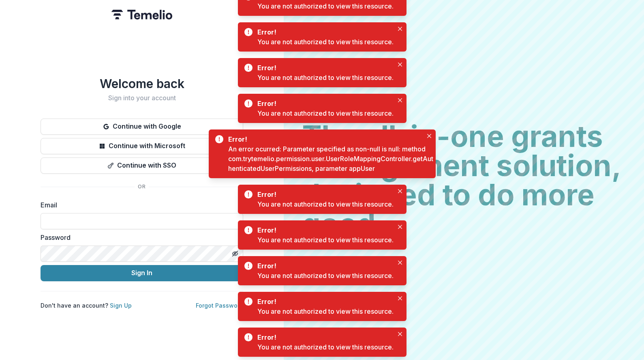  I want to click on button: Continue with Google, so click(142, 127).